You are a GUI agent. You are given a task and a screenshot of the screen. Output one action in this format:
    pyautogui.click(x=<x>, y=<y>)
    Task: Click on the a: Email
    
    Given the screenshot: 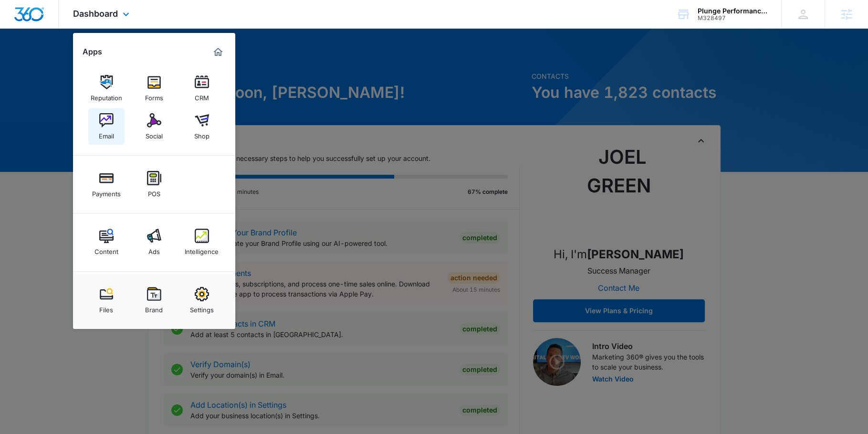 What is the action you would take?
    pyautogui.click(x=106, y=126)
    